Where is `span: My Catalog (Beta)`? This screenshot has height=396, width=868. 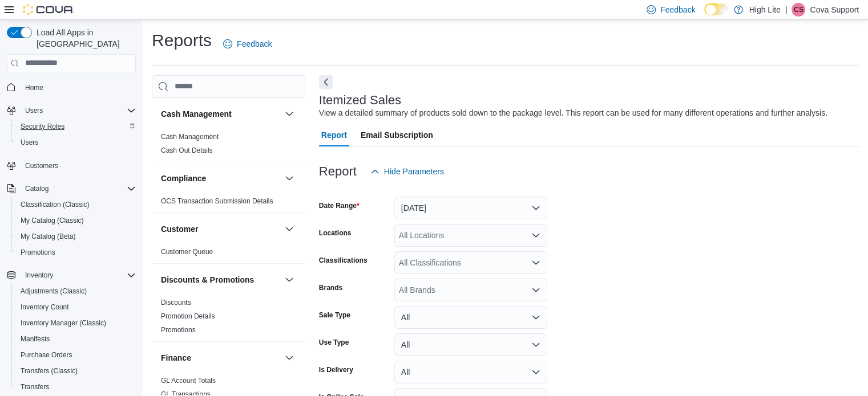
span: My Catalog (Beta) is located at coordinates (76, 237).